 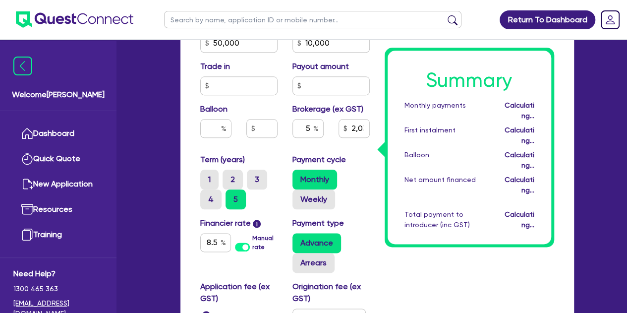 I want to click on h1: Summary, so click(x=469, y=80).